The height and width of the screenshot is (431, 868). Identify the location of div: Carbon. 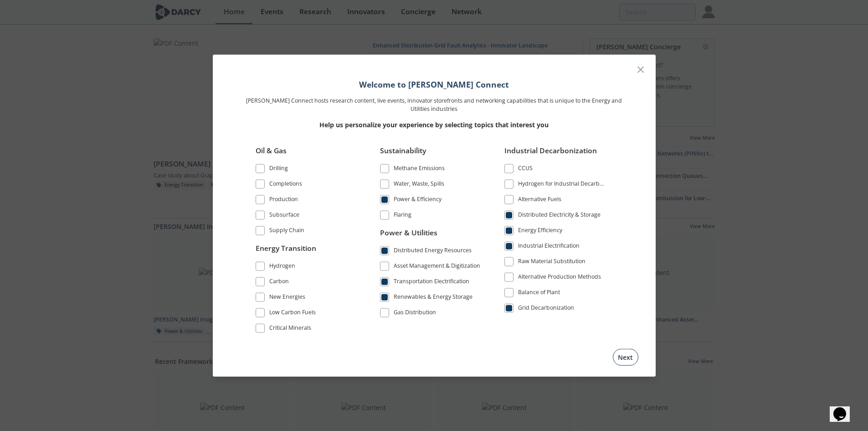
(279, 283).